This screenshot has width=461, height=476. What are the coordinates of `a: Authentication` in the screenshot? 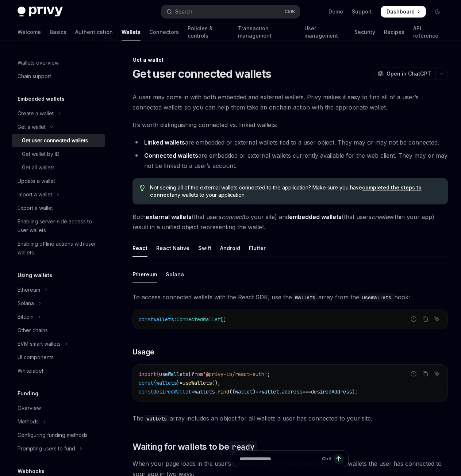 It's located at (94, 32).